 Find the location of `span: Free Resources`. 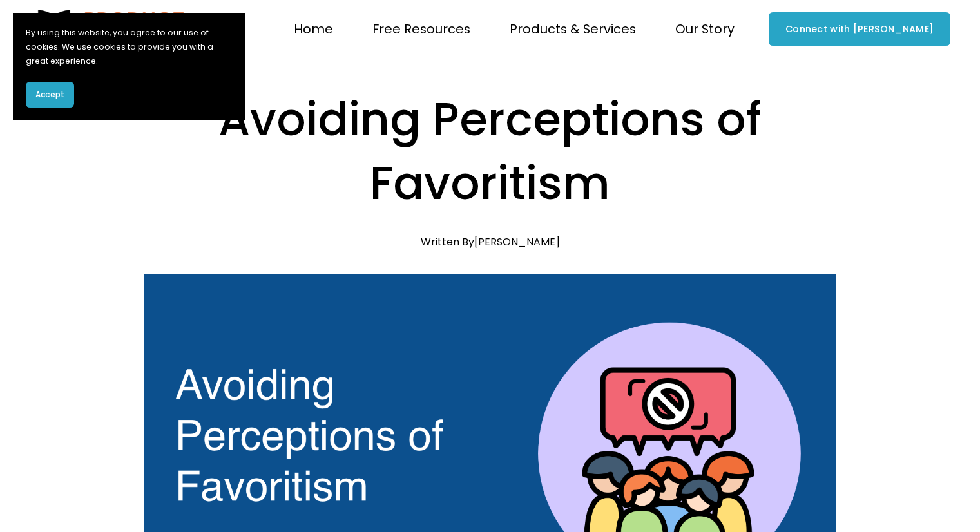

span: Free Resources is located at coordinates (421, 29).